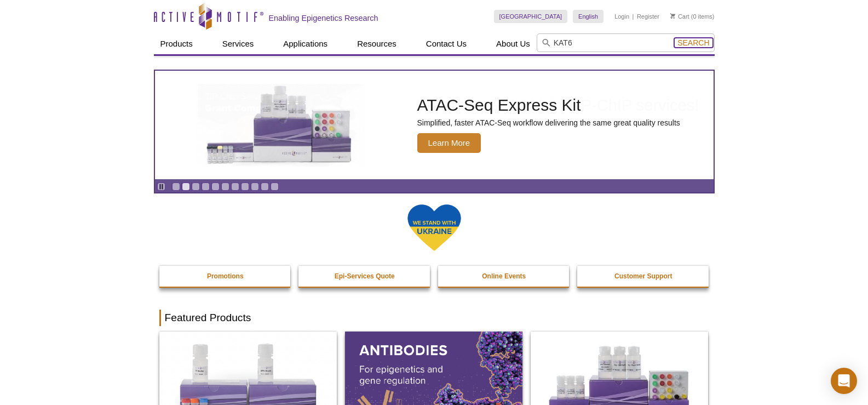 The image size is (868, 405). I want to click on img: ATAC-Seq Express Kit, so click(280, 125).